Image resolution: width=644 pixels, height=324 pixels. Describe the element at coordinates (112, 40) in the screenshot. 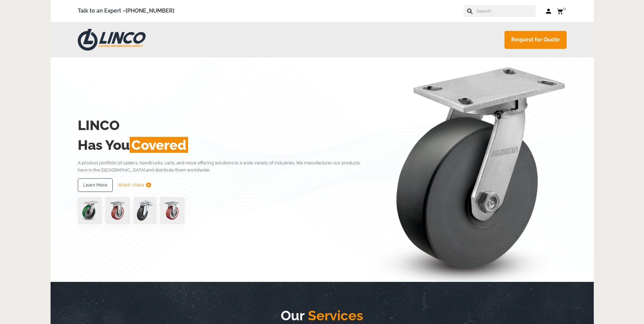

I see `img: LINCO CASTERS & INDUSTRIAL SUPPLY` at that location.